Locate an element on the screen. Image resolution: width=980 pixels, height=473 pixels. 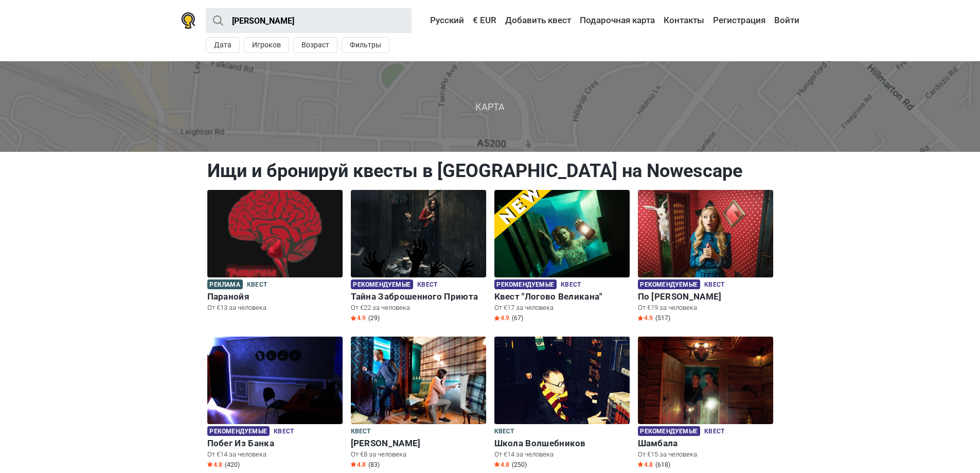
span: (83) is located at coordinates (374, 465).